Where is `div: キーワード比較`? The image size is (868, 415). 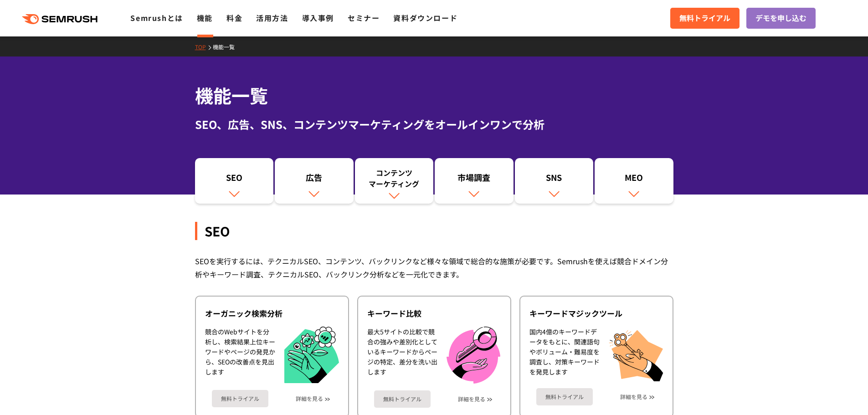
div: キーワード比較 is located at coordinates (434, 313).